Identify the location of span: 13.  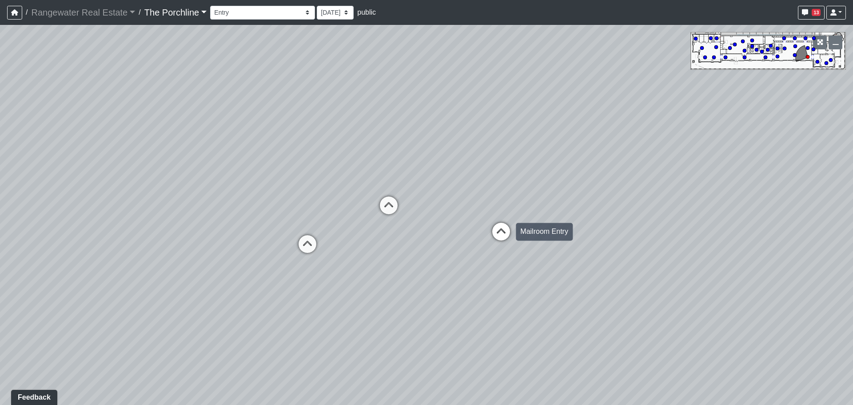
(816, 12).